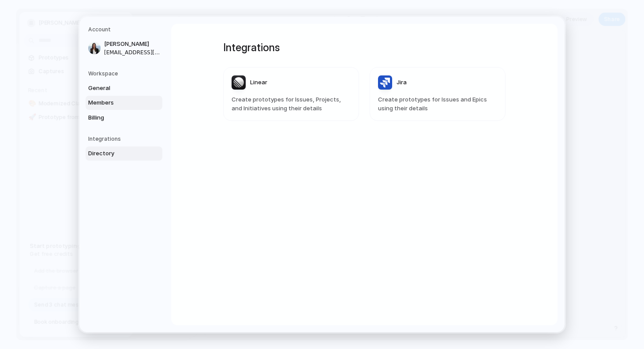 Image resolution: width=644 pixels, height=349 pixels. Describe the element at coordinates (125, 139) in the screenshot. I see `h5: Integrations` at that location.